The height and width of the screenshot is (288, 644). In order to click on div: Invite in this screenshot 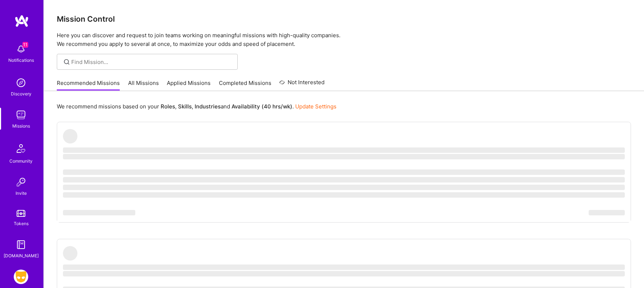, I will do `click(21, 193)`.